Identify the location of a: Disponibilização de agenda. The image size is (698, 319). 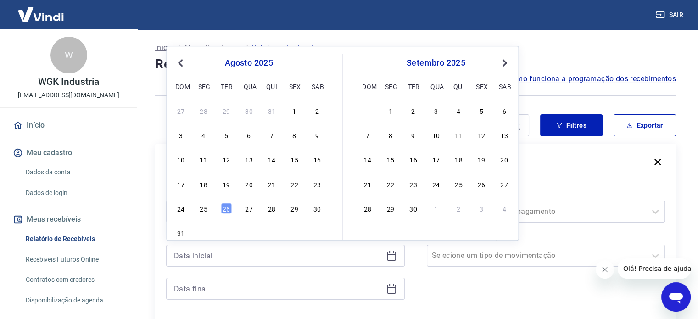
(74, 300).